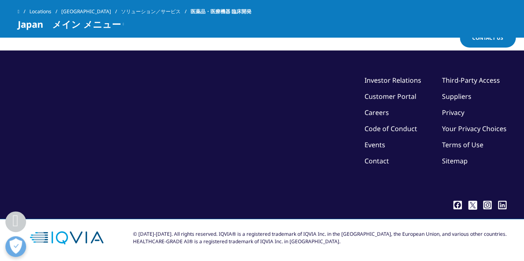 This screenshot has width=524, height=261. Describe the element at coordinates (375, 145) in the screenshot. I see `a: Events` at that location.